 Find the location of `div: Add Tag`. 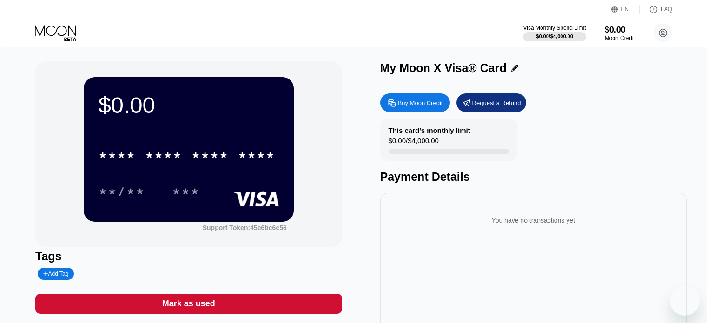

div: Add Tag is located at coordinates (56, 274).